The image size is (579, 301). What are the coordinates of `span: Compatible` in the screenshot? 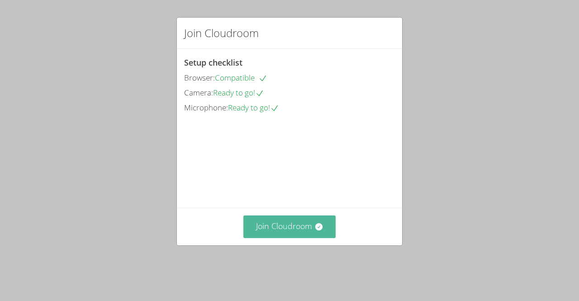 It's located at (241, 77).